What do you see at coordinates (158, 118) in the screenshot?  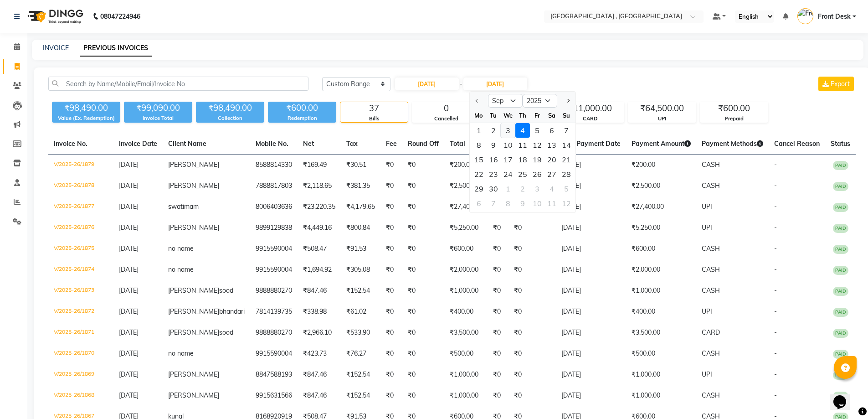 I see `div: Invoice Total` at bounding box center [158, 118].